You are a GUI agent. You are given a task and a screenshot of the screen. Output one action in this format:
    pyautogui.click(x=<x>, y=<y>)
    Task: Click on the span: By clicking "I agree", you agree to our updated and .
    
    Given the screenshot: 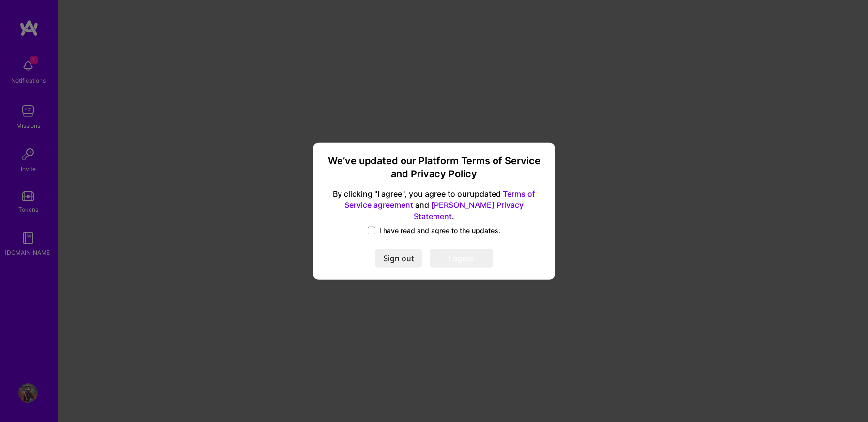 What is the action you would take?
    pyautogui.click(x=434, y=205)
    